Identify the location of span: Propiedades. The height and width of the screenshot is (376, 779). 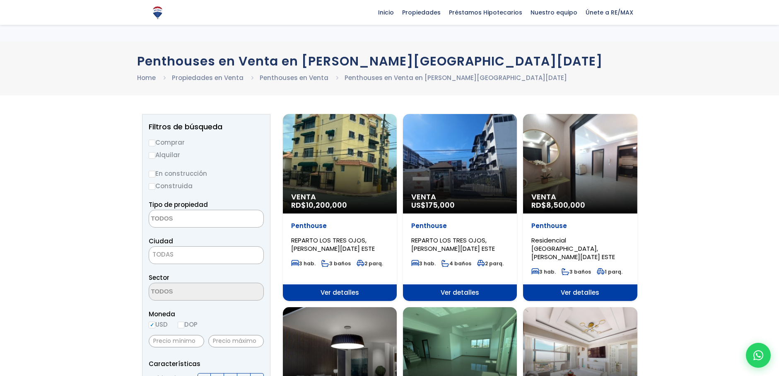
(421, 12).